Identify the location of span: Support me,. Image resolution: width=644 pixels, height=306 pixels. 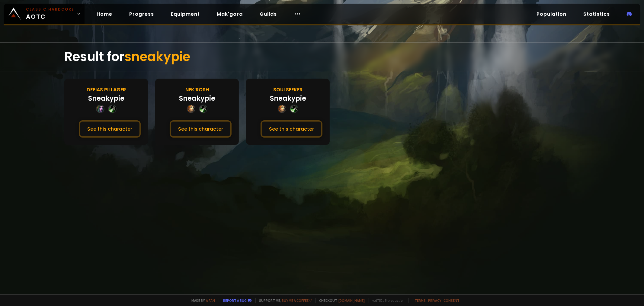
(284, 300).